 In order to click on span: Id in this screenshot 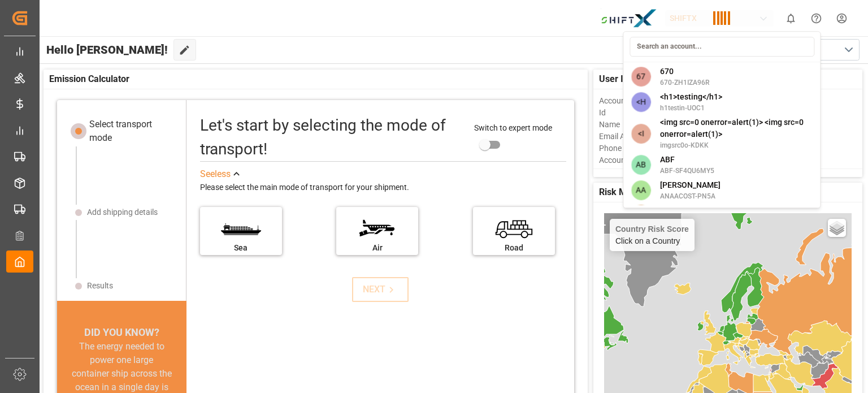, I will do `click(624, 112)`.